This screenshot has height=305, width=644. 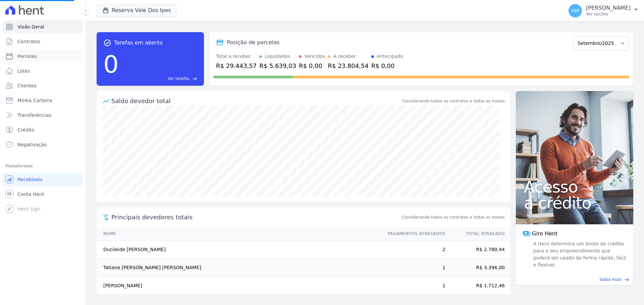 I want to click on span: Giro Hent, so click(x=545, y=234).